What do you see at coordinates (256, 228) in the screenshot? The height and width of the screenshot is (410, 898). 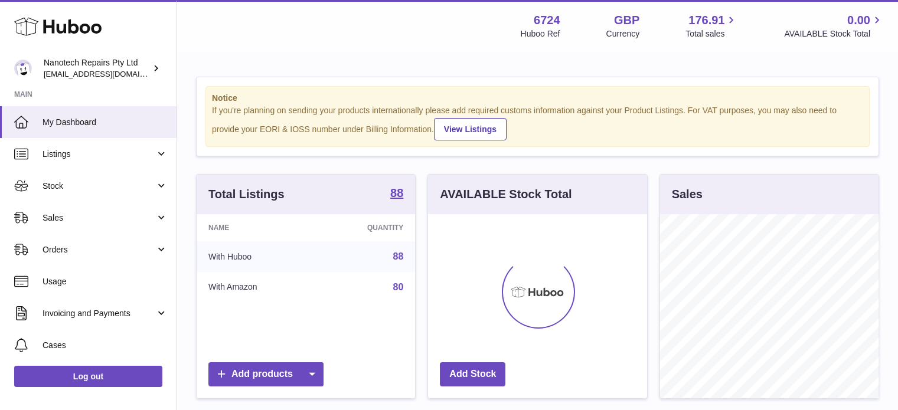 I see `th: Name` at bounding box center [256, 228].